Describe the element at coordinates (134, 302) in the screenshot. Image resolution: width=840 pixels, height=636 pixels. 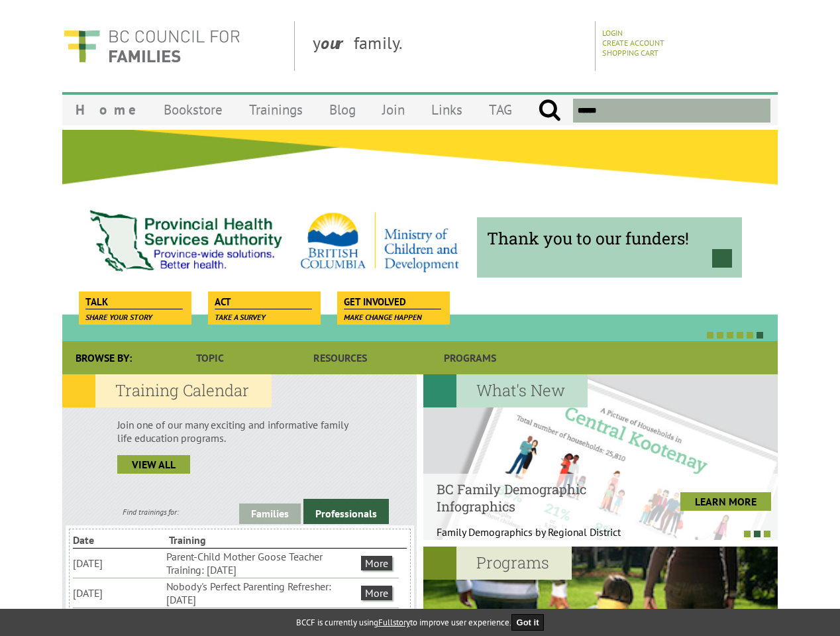
I see `span: Talk` at that location.